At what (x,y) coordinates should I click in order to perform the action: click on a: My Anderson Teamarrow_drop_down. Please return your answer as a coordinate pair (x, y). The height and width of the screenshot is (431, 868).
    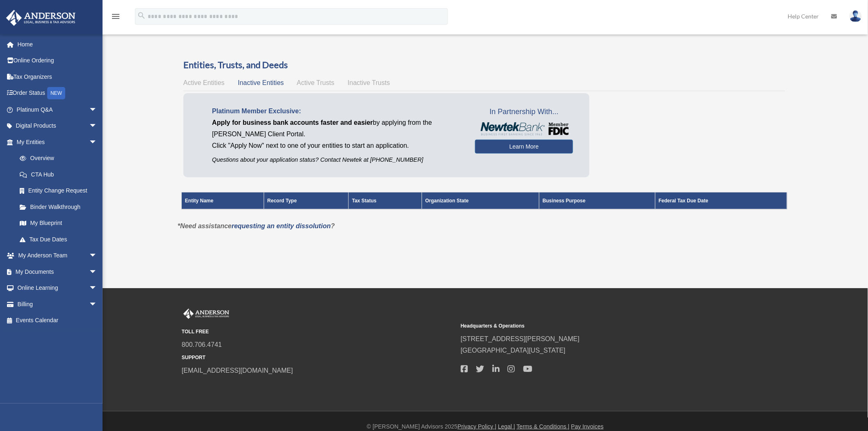
    Looking at the image, I should click on (57, 256).